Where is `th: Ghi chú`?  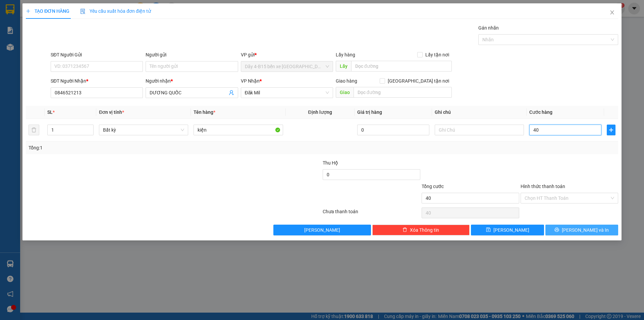 th: Ghi chú is located at coordinates (480, 112).